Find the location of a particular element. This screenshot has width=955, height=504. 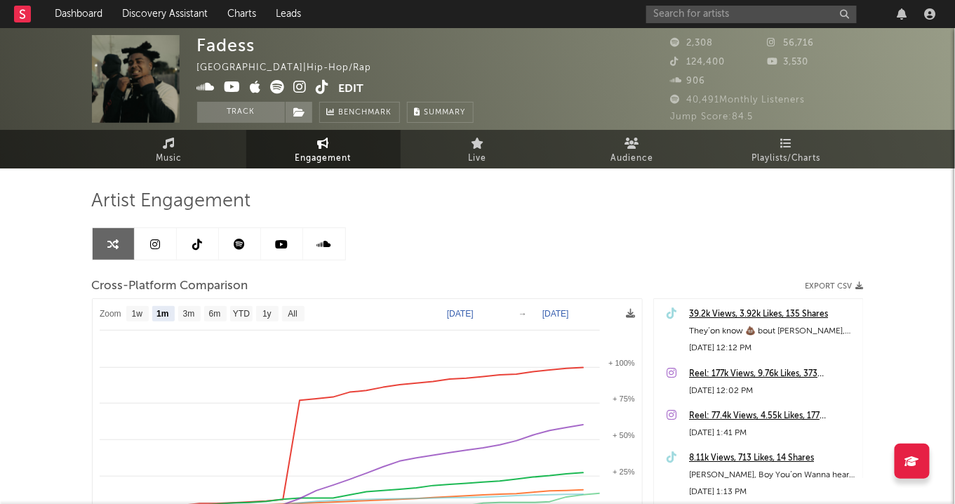

a: Engagement is located at coordinates (323, 149).